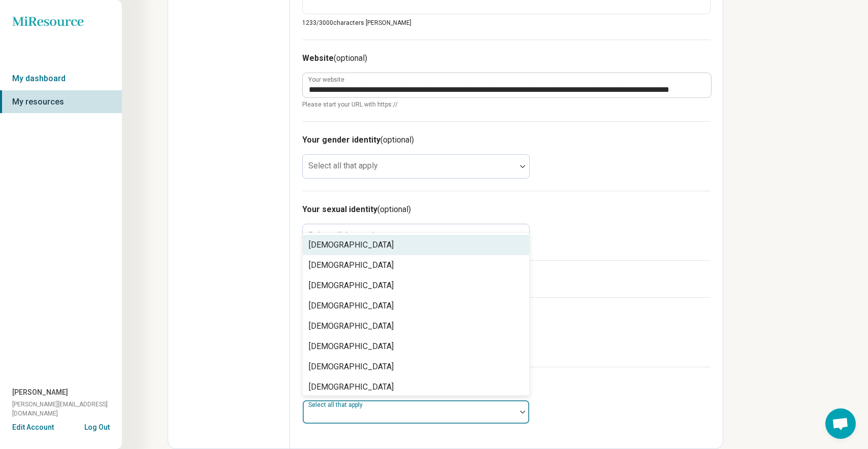 Image resolution: width=868 pixels, height=449 pixels. What do you see at coordinates (33, 427) in the screenshot?
I see `button: Edit Account` at bounding box center [33, 427].